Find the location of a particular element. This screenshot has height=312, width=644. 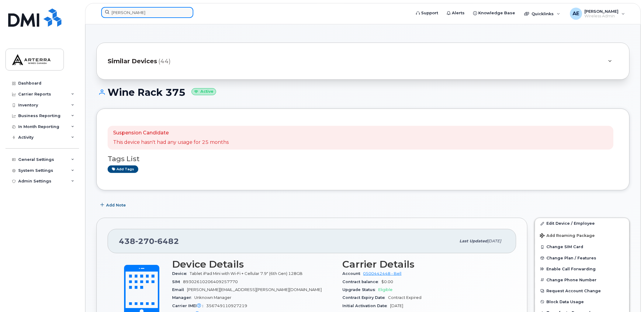

button: Change Phone Number is located at coordinates (582, 280).